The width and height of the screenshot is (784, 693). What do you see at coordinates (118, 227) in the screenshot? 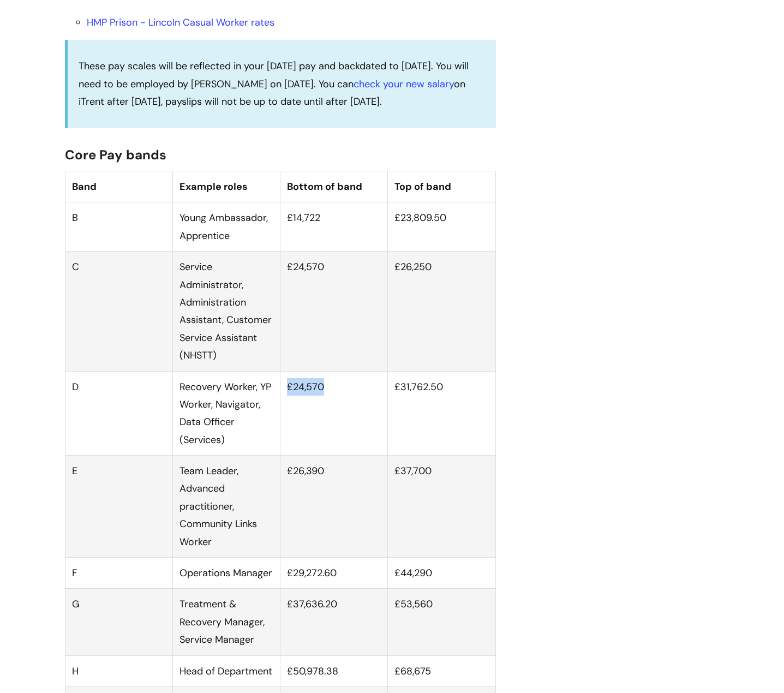
I see `td: B` at bounding box center [118, 227].